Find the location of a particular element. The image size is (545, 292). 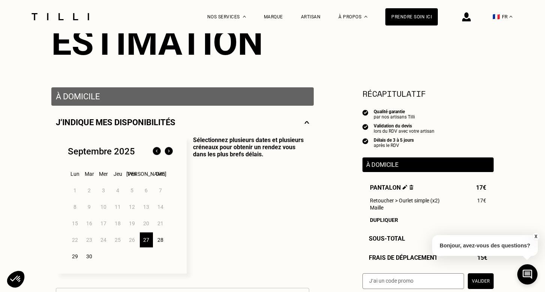

div: Qualité garantie is located at coordinates (394, 112).